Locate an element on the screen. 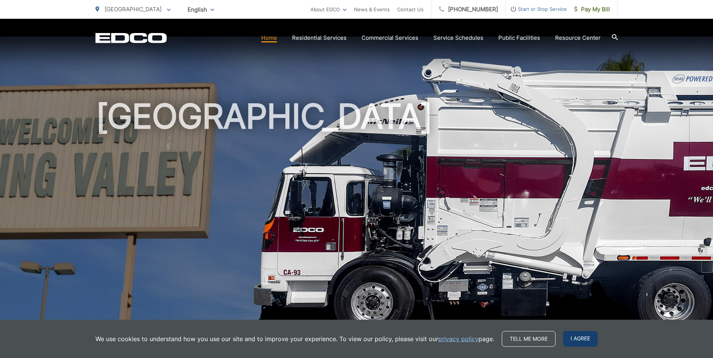 The width and height of the screenshot is (713, 358). a: privacy policy is located at coordinates (458, 339).